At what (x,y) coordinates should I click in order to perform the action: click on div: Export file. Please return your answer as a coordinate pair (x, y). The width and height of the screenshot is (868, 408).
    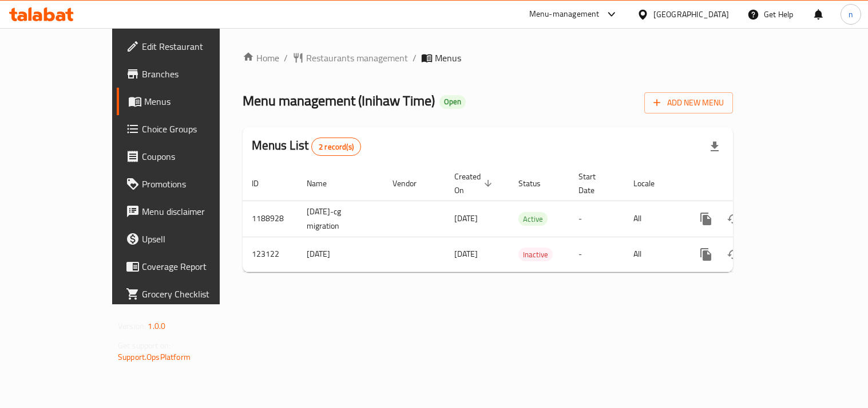
    Looking at the image, I should click on (714, 146).